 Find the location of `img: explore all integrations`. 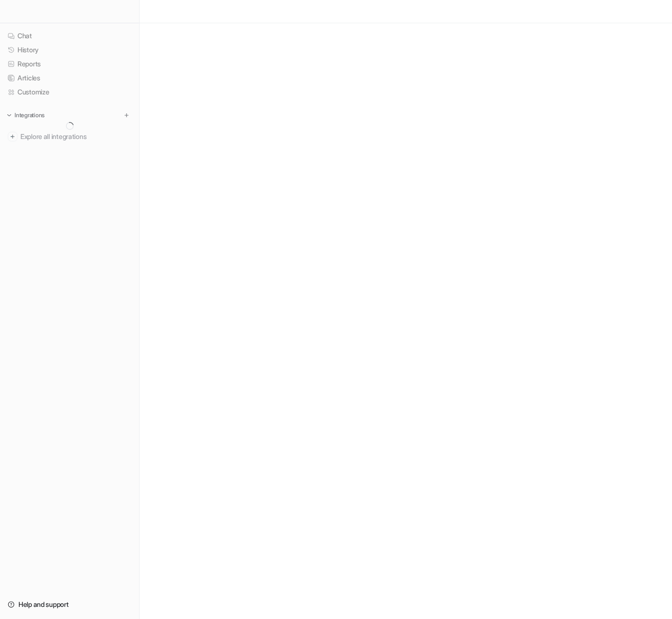

img: explore all integrations is located at coordinates (13, 137).